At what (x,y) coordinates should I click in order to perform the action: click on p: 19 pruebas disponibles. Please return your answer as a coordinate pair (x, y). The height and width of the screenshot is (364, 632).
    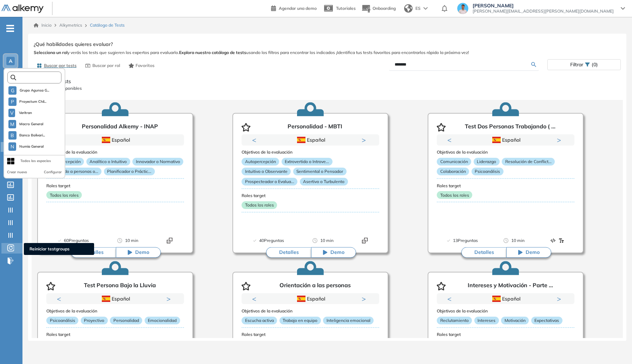
    Looking at the image, I should click on (327, 88).